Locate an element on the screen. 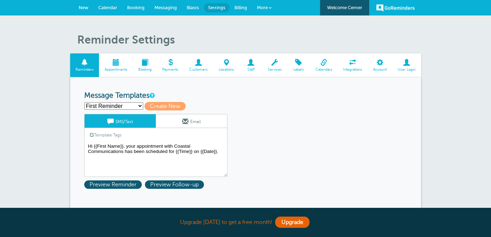 This screenshot has width=491, height=237. span: Create New is located at coordinates (165, 106).